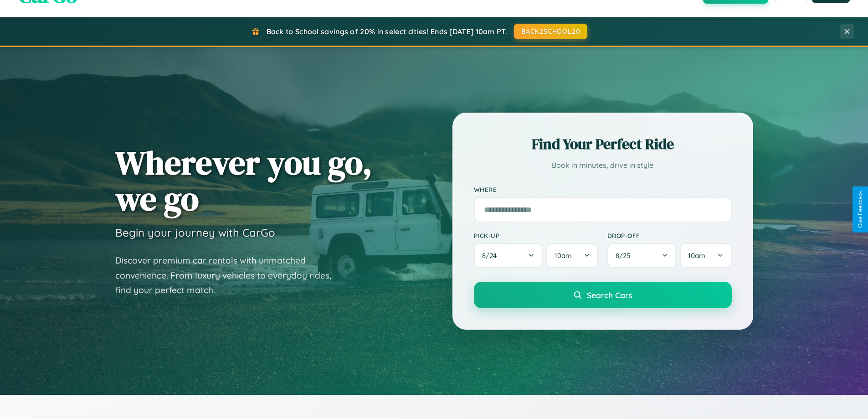  What do you see at coordinates (603, 144) in the screenshot?
I see `h2: Find Your Perfect Ride` at bounding box center [603, 144].